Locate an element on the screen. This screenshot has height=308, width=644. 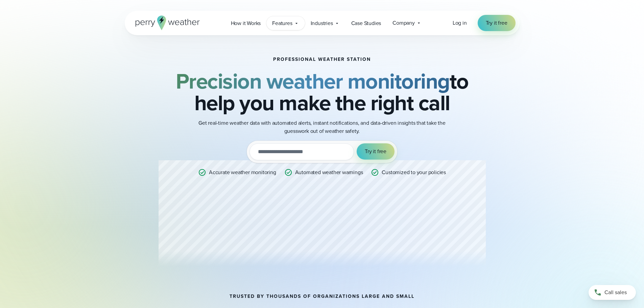
a: How it Works is located at coordinates (246, 23).